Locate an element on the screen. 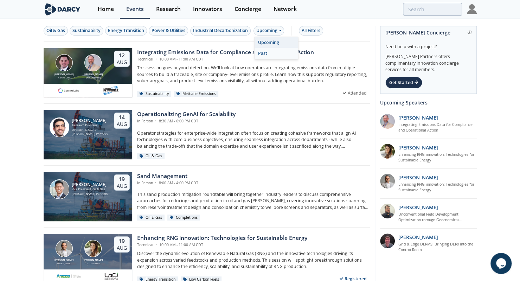  div: Need help with a project? is located at coordinates (428, 44).